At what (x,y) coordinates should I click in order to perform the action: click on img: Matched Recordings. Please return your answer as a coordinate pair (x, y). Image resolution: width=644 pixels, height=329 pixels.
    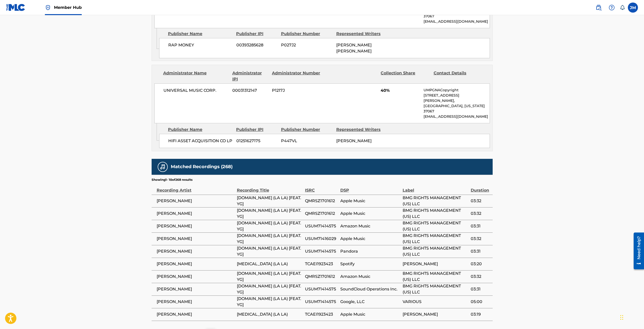
    Looking at the image, I should click on (162, 167).